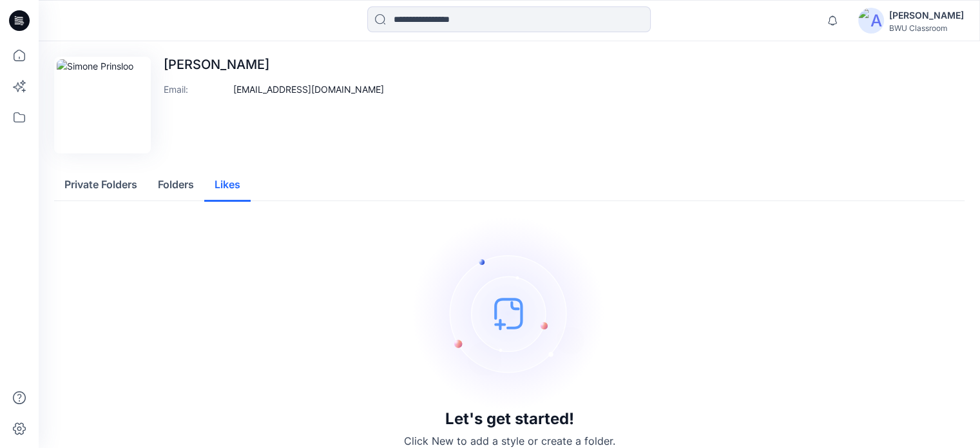 Image resolution: width=980 pixels, height=448 pixels. Describe the element at coordinates (101, 185) in the screenshot. I see `button: Private Folders` at that location.